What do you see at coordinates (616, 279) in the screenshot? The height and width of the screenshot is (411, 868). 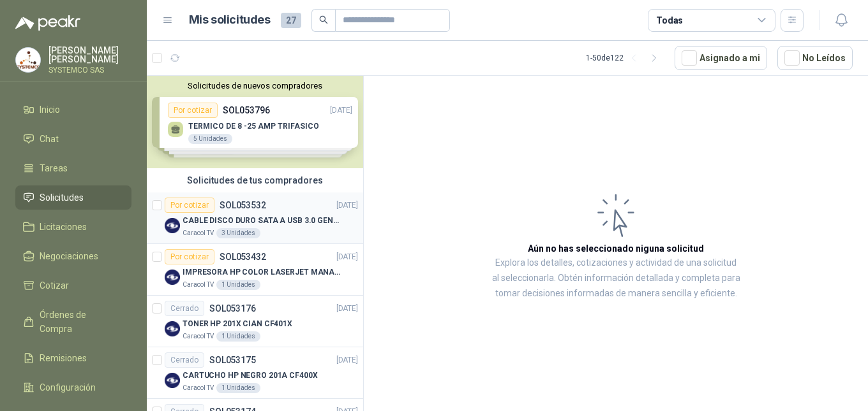 I see `p: Explora los detalles, cotizaciones y actividad de una solicitud al seleccionarla. Obtén informaci...` at bounding box center [616, 279].